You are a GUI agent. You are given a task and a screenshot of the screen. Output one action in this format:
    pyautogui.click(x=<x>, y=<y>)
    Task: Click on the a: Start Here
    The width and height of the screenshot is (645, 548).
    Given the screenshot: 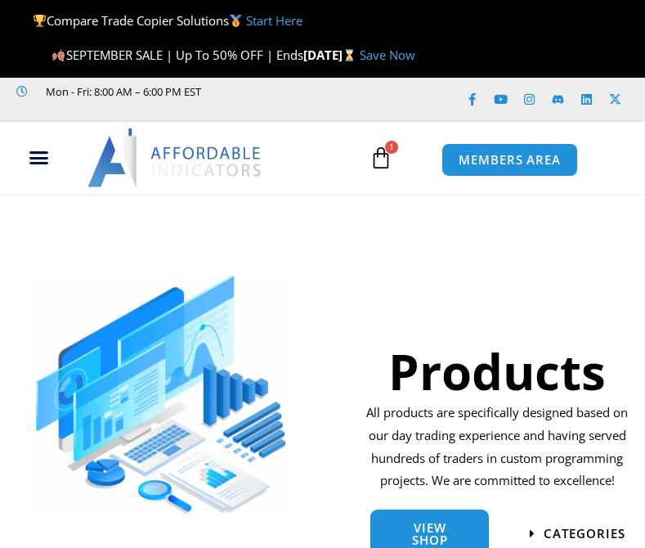 What is the action you would take?
    pyautogui.click(x=274, y=20)
    